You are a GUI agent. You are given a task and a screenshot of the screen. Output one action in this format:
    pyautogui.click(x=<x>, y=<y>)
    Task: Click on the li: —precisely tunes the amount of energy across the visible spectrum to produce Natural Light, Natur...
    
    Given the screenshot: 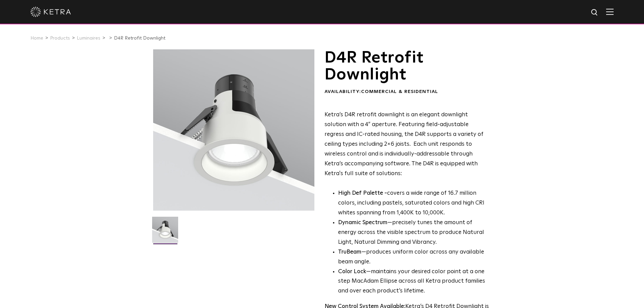 What is the action you would take?
    pyautogui.click(x=414, y=232)
    